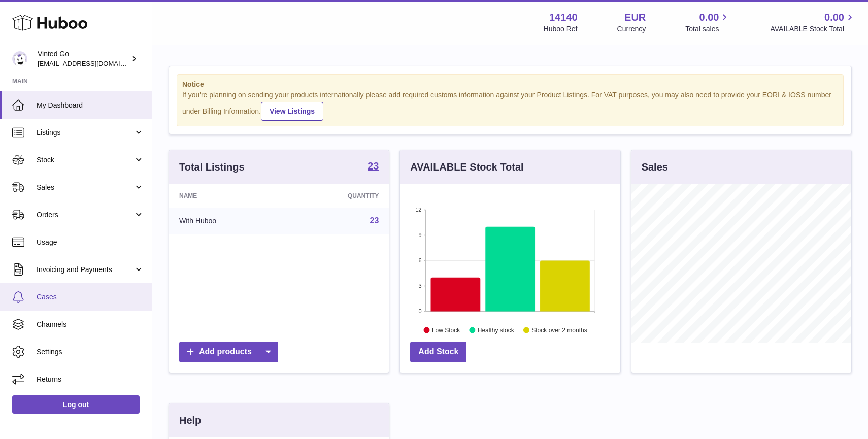 Image resolution: width=868 pixels, height=439 pixels. I want to click on td: With Huboo, so click(227, 221).